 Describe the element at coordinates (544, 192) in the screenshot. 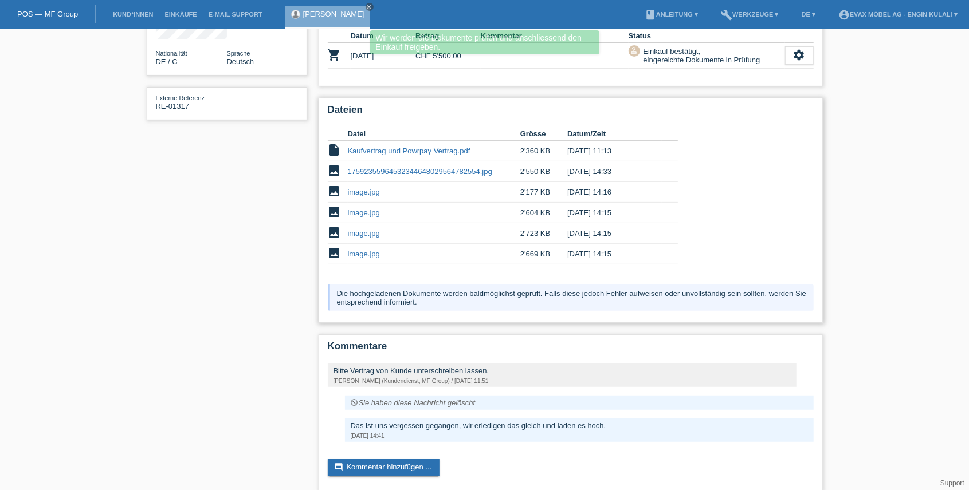

I see `td: 2'177 KB` at that location.